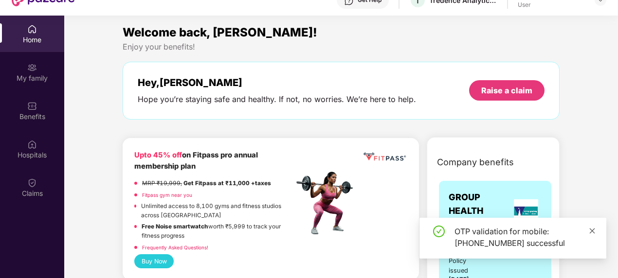 Image resolution: width=618 pixels, height=278 pixels. I want to click on img: fppp.png, so click(385, 157).